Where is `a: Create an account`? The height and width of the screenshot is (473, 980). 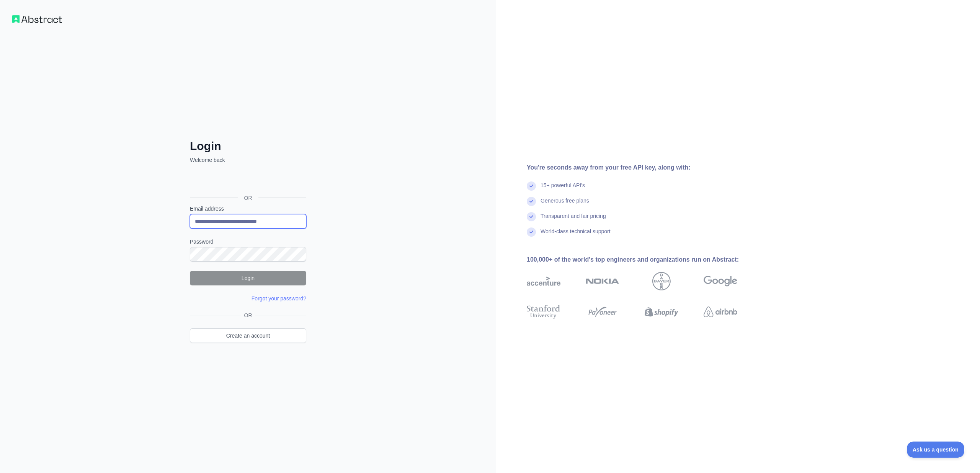 a: Create an account is located at coordinates (248, 336).